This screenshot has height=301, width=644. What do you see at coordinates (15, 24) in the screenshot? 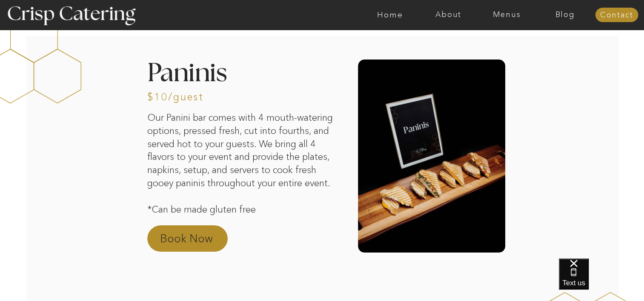
I see `span: Text us` at bounding box center [15, 24].